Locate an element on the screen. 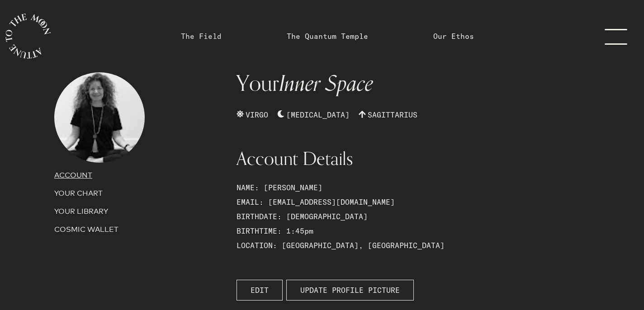 The image size is (644, 310). button: EDIT is located at coordinates (260, 290).